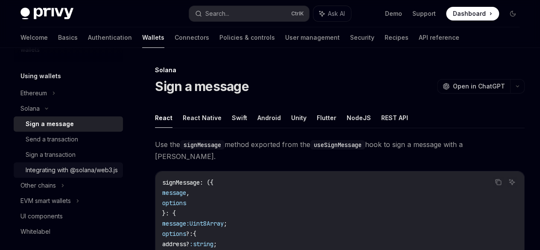  Describe the element at coordinates (338, 145) in the screenshot. I see `code: useSignMessage` at that location.